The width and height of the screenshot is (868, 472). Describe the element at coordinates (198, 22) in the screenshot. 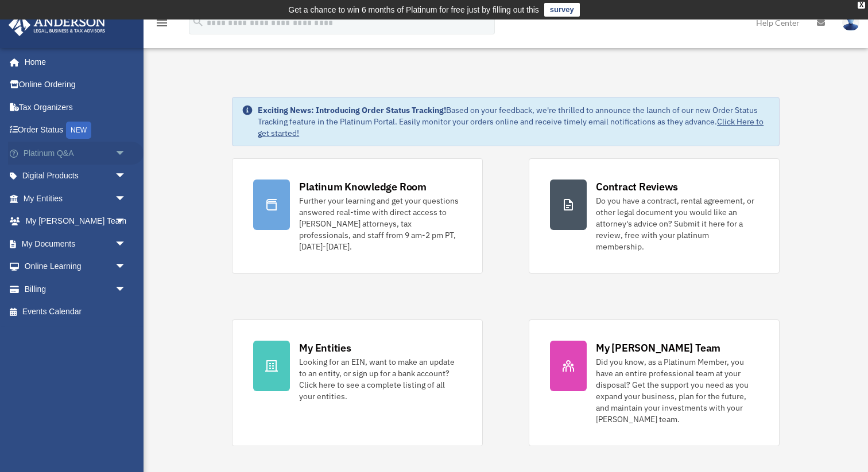

I see `i: search` at that location.